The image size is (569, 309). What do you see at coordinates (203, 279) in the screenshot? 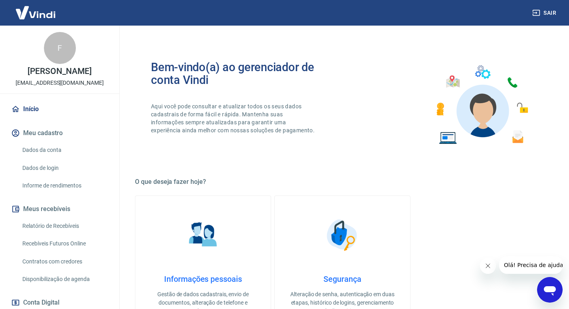
I see `h4: Informações pessoais` at bounding box center [203, 279].